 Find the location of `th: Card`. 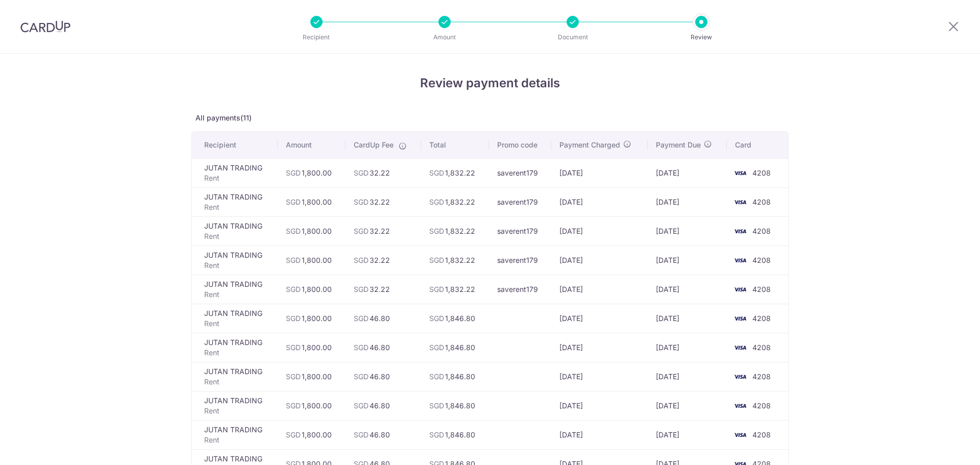

th: Card is located at coordinates (757, 145).